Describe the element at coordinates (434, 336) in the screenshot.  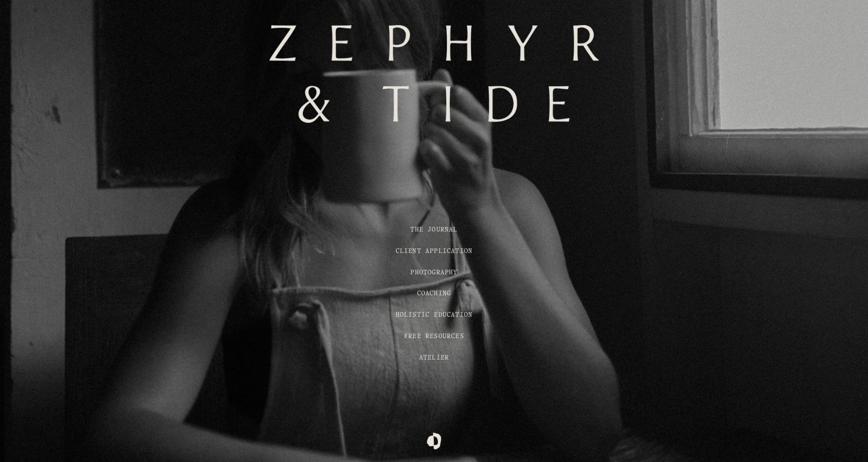
I see `a: FREE RESOURCES` at that location.